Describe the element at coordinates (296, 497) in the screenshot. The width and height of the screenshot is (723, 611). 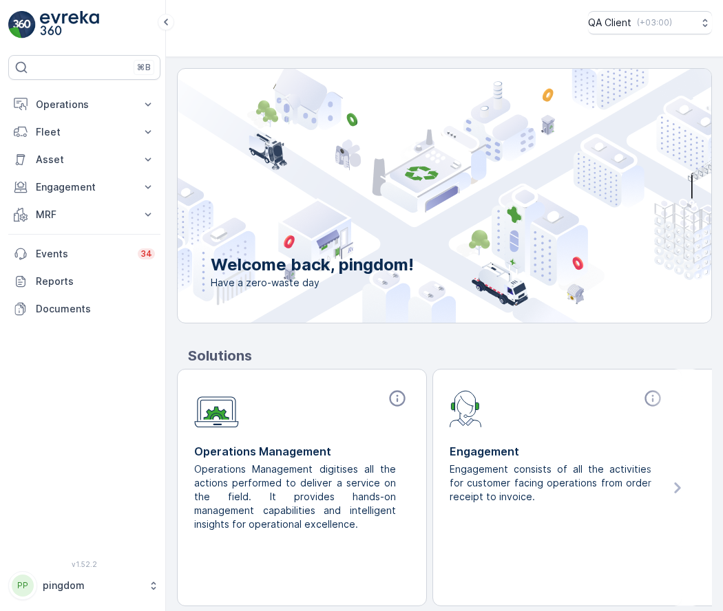
I see `p: Operations Management digitises all the actions performed to deliver a service on the field. It p...` at that location.